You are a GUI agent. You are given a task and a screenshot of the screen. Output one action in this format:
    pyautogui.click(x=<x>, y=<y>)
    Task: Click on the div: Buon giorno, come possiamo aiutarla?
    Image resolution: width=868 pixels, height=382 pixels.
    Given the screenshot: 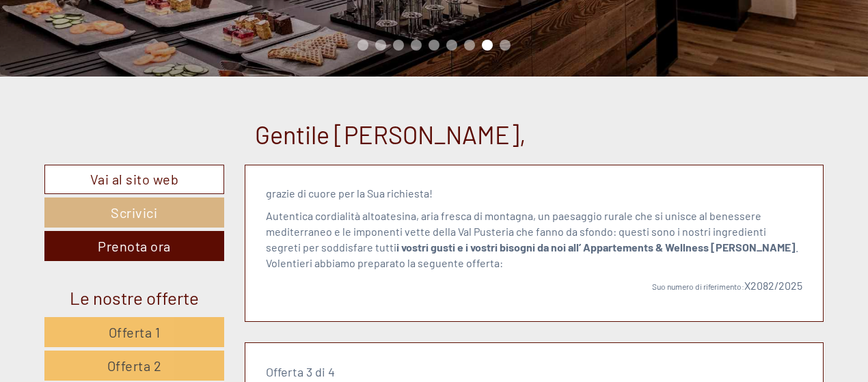 What is the action you would take?
    pyautogui.click(x=110, y=57)
    